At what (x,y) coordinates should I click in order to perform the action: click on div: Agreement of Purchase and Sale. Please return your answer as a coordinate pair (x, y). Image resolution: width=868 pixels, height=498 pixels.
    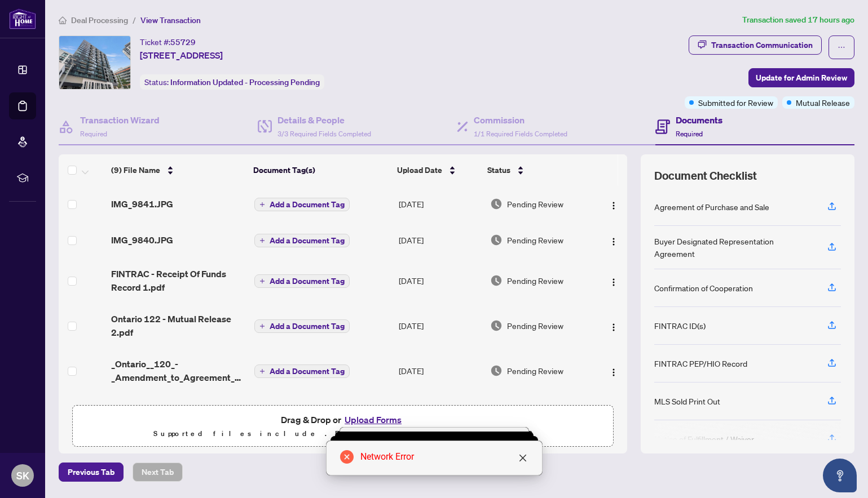
    Looking at the image, I should click on (712, 207).